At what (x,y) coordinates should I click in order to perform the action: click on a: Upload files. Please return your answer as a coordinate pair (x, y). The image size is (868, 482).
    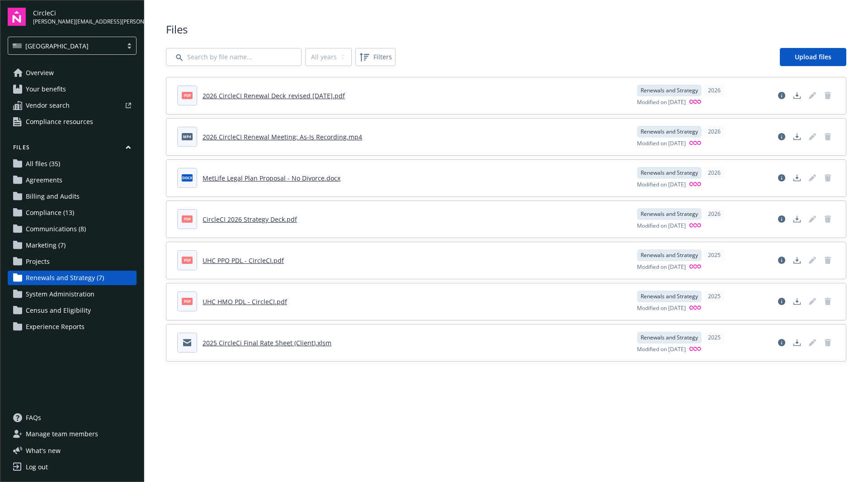
    Looking at the image, I should click on (813, 57).